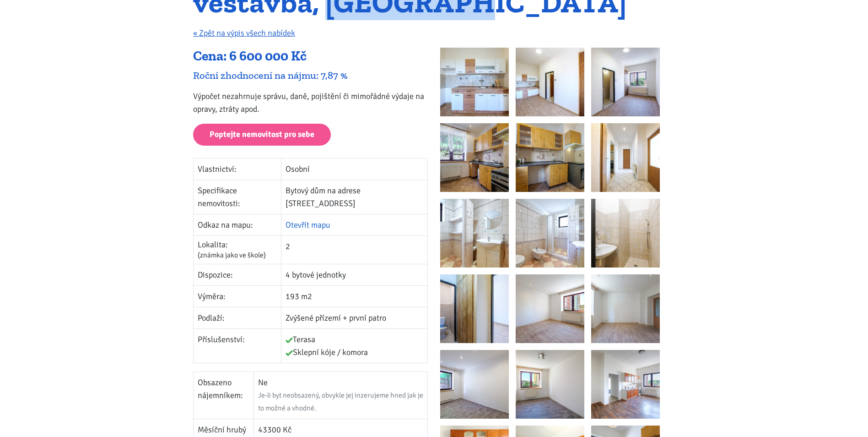 The height and width of the screenshot is (437, 868). Describe the element at coordinates (238, 296) in the screenshot. I see `td: Výměra:` at that location.